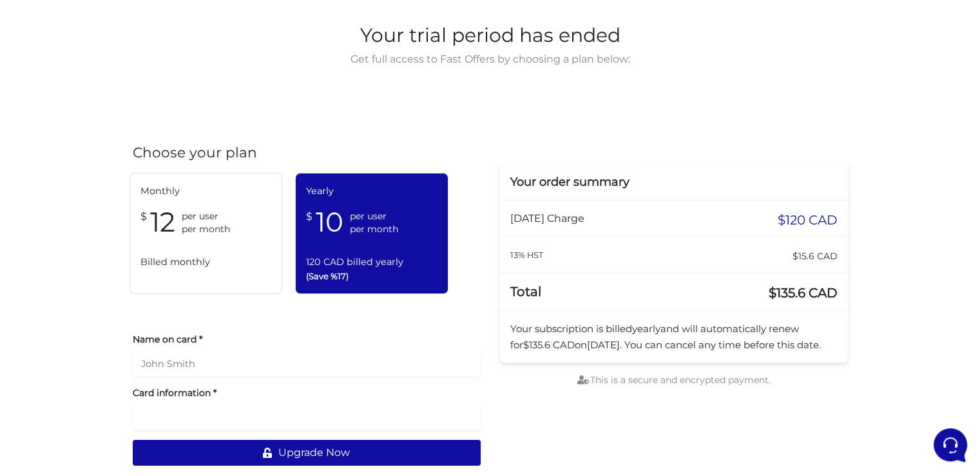  What do you see at coordinates (50, 381) in the screenshot?
I see `p: Home` at bounding box center [50, 381].